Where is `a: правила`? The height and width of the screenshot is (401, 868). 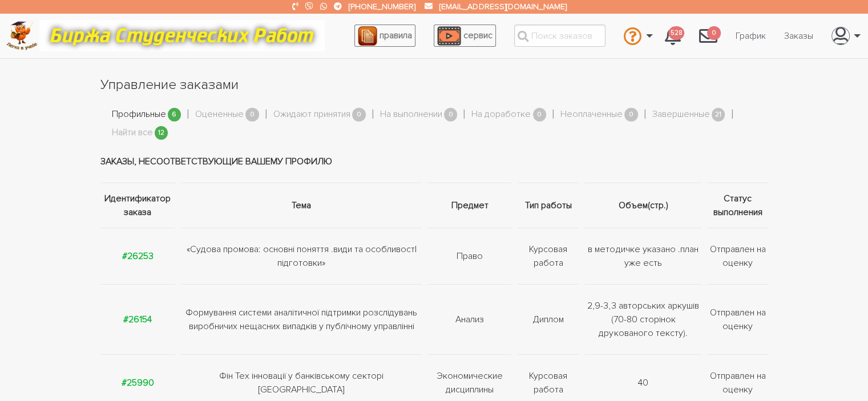
a: правила is located at coordinates (385, 36).